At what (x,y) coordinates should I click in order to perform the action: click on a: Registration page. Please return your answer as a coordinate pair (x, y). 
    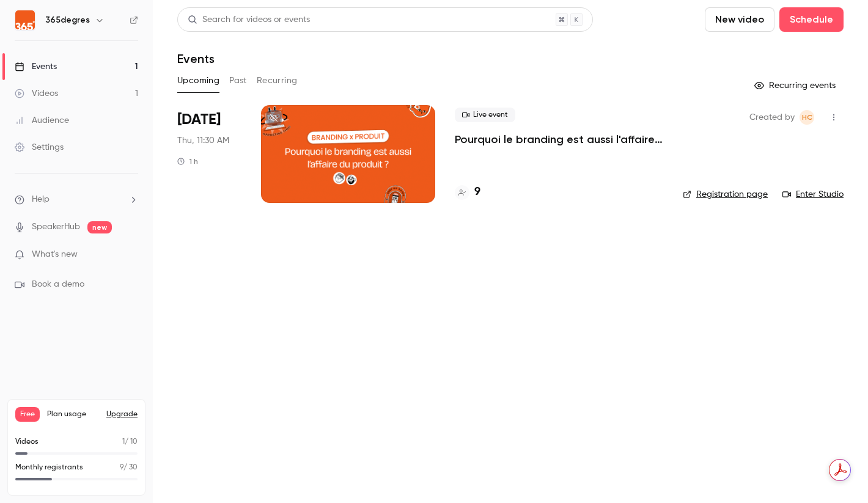
    Looking at the image, I should click on (724, 194).